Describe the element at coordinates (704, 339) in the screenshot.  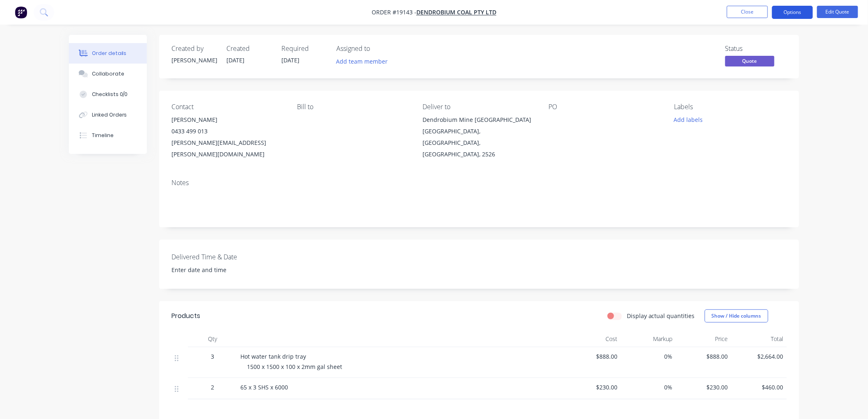
I see `div: Price` at that location.